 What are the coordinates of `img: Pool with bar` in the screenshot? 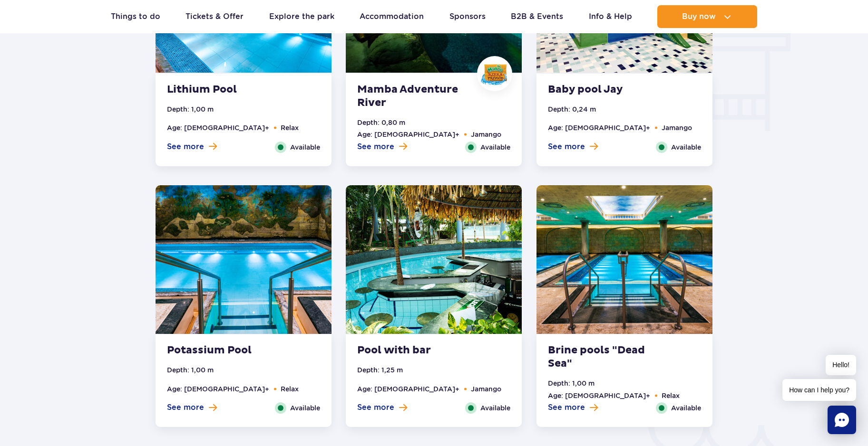 It's located at (434, 259).